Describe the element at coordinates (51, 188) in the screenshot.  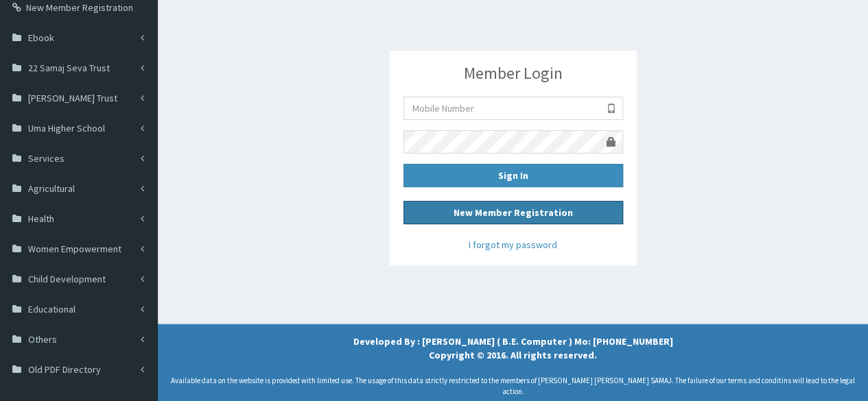
I see `span: Agricultural` at that location.